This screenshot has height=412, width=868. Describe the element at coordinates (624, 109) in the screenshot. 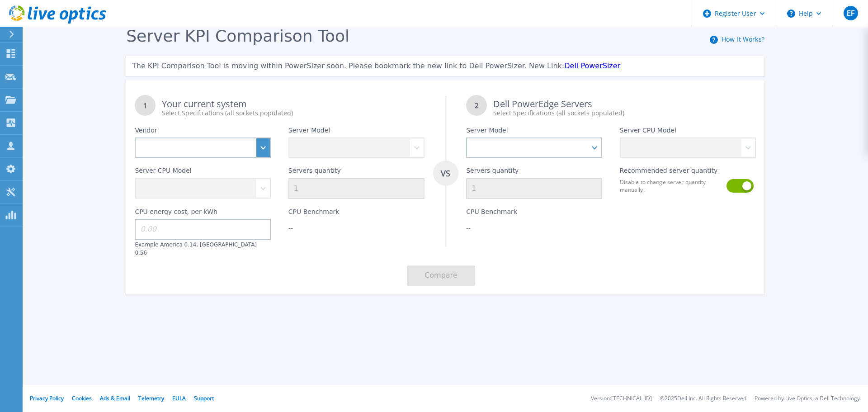

I see `div: Dell PowerEdge Servers` at that location.